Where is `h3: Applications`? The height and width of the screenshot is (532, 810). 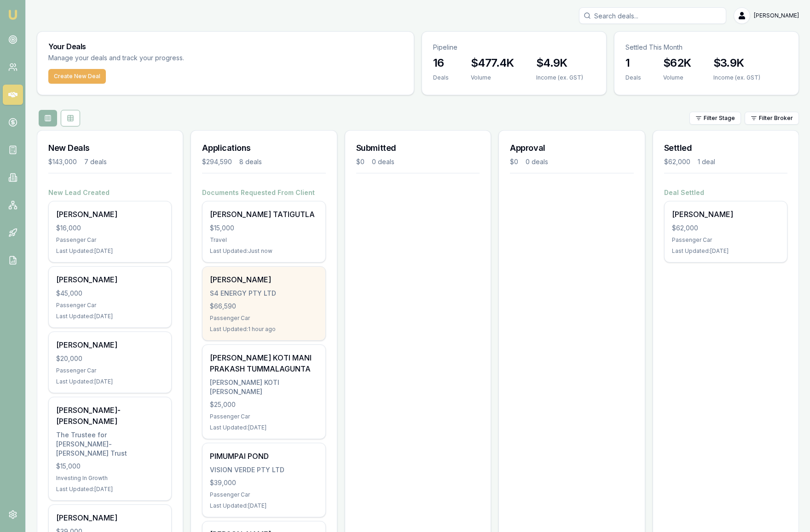 h3: Applications is located at coordinates (264, 148).